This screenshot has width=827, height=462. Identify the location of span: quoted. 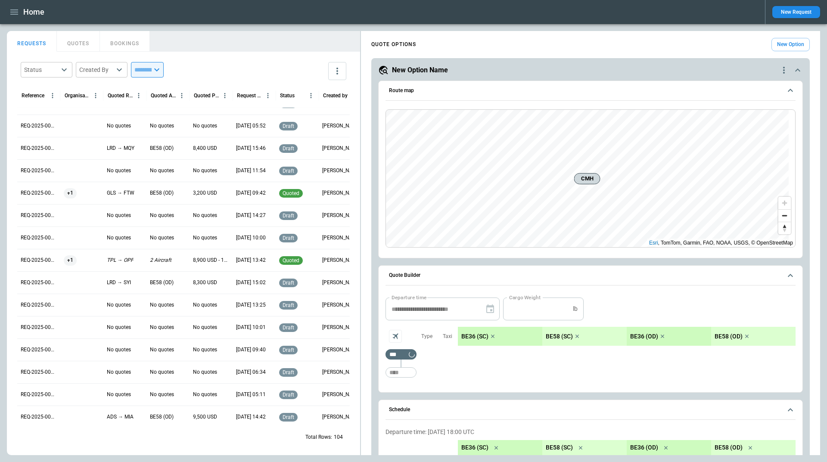
(291, 193).